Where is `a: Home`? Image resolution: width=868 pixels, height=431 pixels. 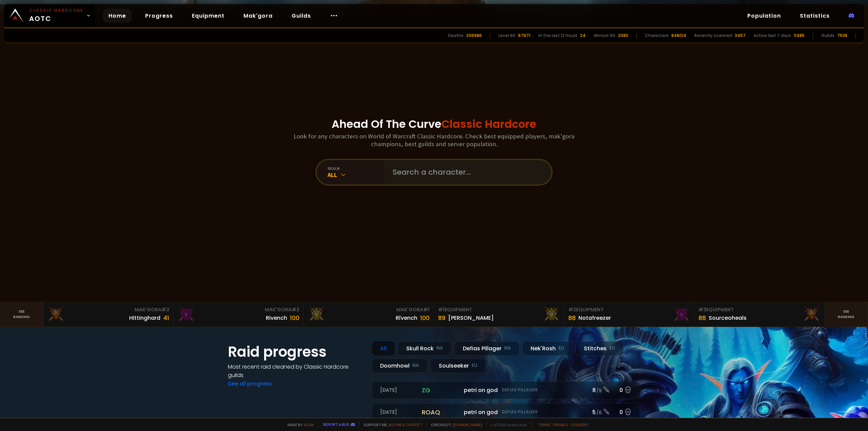
a: Home is located at coordinates (118, 16).